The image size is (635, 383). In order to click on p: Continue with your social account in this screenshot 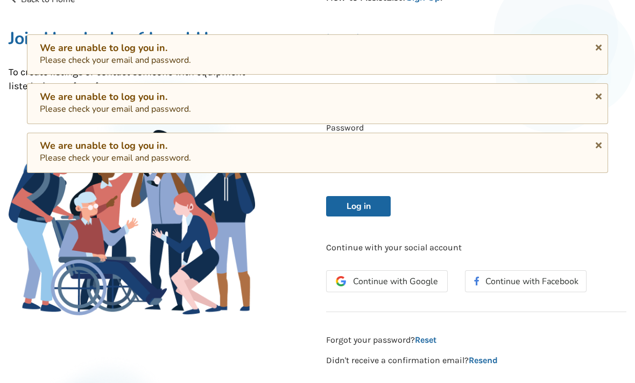, I will do `click(476, 248)`.